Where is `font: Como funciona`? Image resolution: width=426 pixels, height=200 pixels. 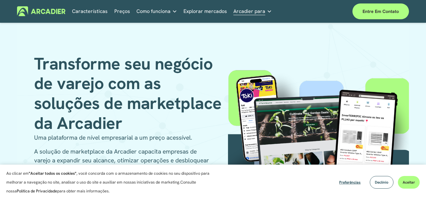
font: Como funciona is located at coordinates (153, 11).